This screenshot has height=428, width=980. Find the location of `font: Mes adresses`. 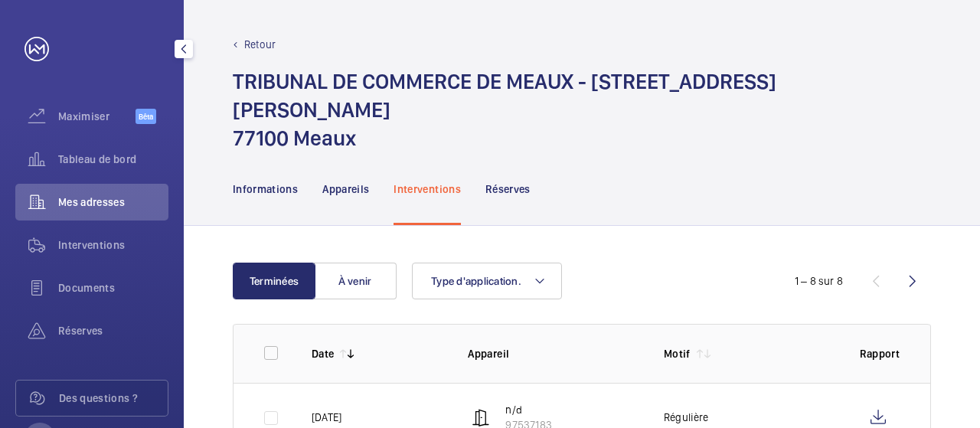

font: Mes adresses is located at coordinates (91, 202).